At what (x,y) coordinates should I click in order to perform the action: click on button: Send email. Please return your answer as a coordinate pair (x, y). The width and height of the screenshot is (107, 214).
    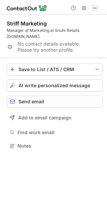
    Looking at the image, I should click on (55, 102).